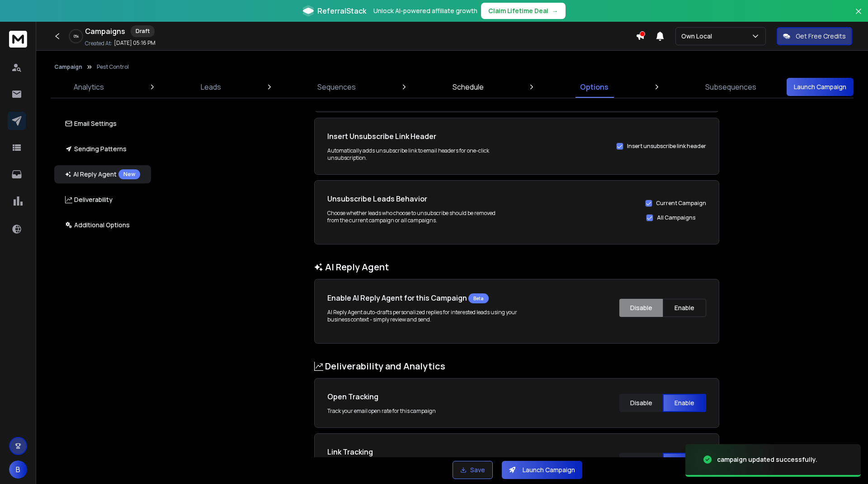 This screenshot has height=484, width=868. What do you see at coordinates (815, 36) in the screenshot?
I see `button: Get Free Credits` at bounding box center [815, 36].